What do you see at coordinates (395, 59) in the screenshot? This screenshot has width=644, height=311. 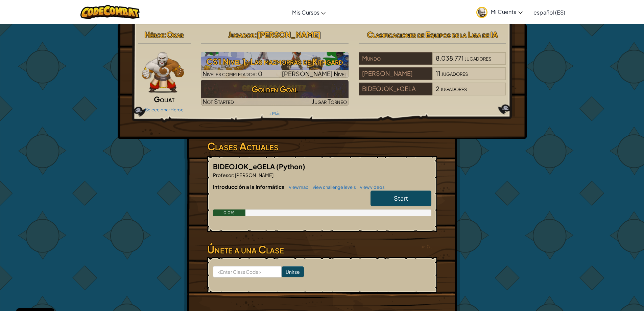 I see `div: Mundo` at bounding box center [395, 59].